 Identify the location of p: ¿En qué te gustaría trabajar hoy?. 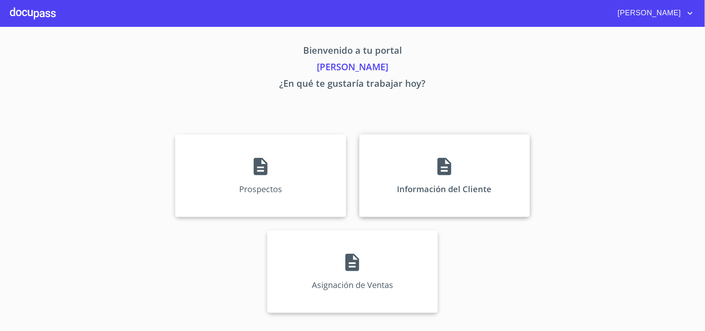
(353, 85).